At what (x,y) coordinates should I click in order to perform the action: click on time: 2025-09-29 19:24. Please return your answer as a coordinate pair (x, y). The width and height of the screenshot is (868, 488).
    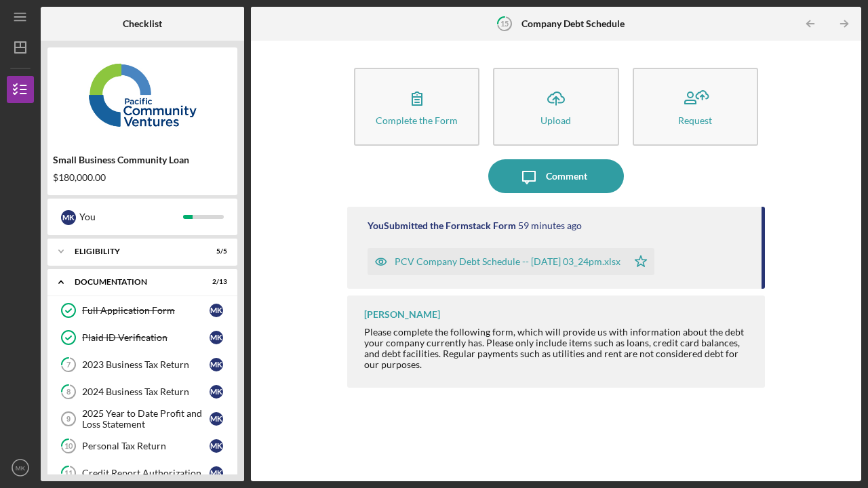
    Looking at the image, I should click on (550, 225).